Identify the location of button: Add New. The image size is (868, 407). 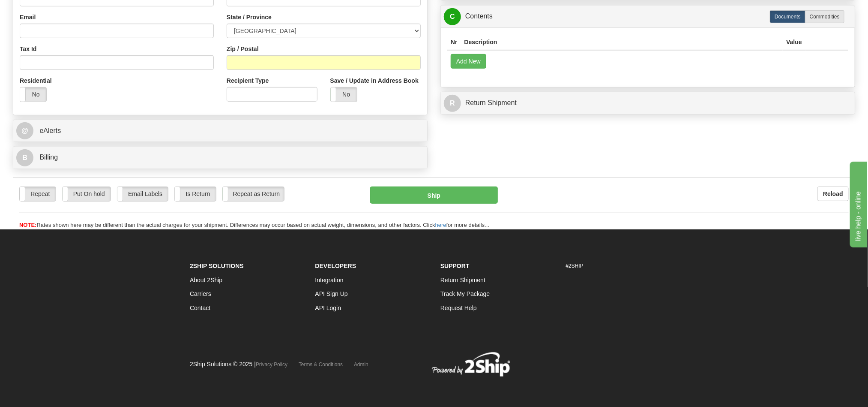
(468, 61).